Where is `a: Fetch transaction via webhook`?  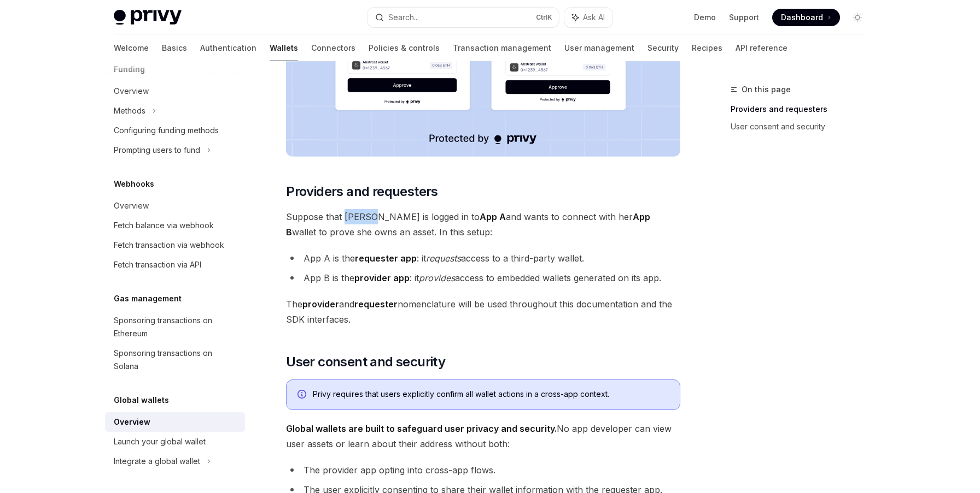 a: Fetch transaction via webhook is located at coordinates (175, 245).